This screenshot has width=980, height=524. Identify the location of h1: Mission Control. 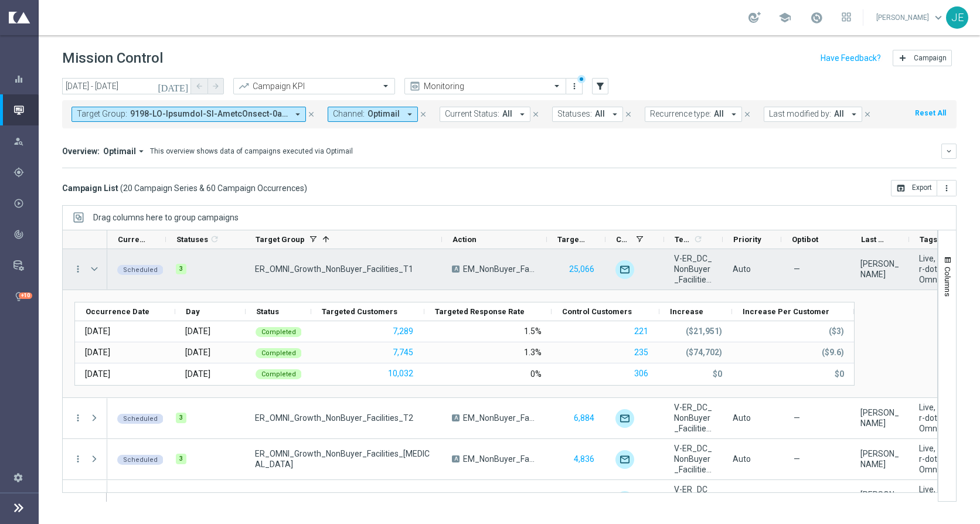
(112, 58).